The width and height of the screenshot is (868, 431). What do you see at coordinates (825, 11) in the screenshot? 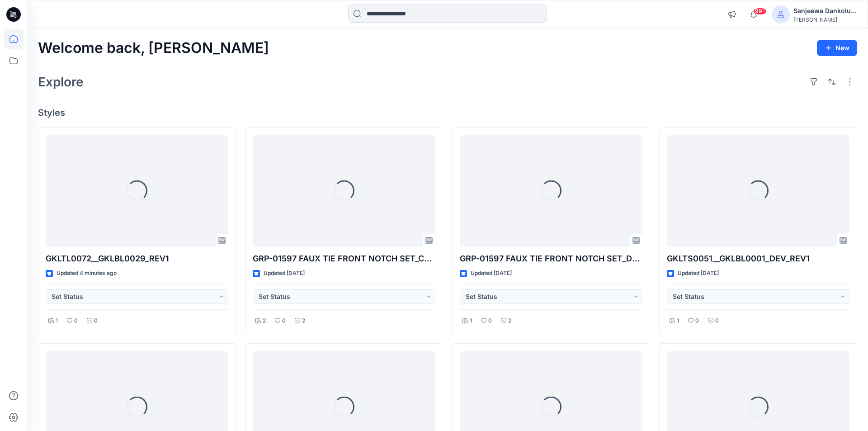
I see `div: Sanjeewa Dankoluwage` at bounding box center [825, 11].